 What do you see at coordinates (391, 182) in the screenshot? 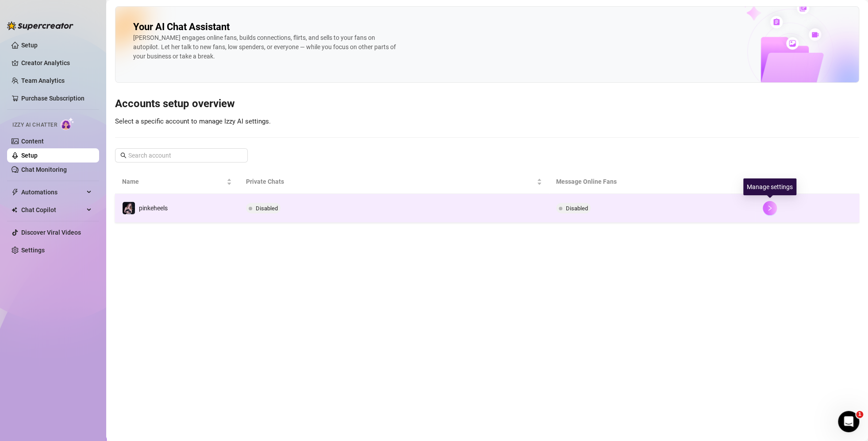
I see `span: Private Chats` at bounding box center [391, 182].